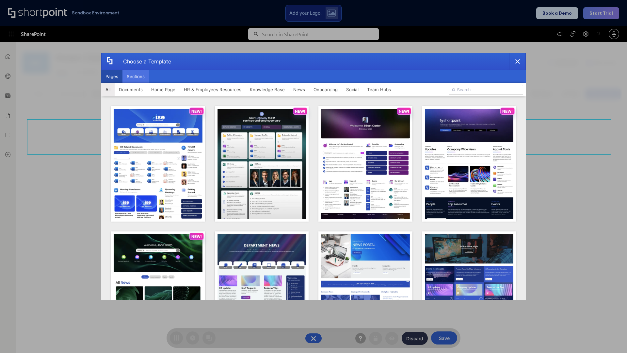 This screenshot has height=353, width=627. Describe the element at coordinates (299, 89) in the screenshot. I see `button: News` at that location.